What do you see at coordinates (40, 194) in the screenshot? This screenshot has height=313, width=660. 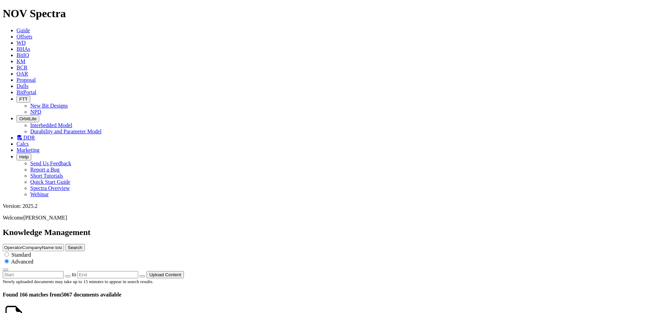 I see `a: Webinar` at bounding box center [40, 194].